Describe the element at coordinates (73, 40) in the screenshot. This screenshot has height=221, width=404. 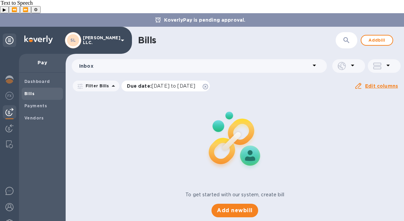
I see `b: SL` at that location.